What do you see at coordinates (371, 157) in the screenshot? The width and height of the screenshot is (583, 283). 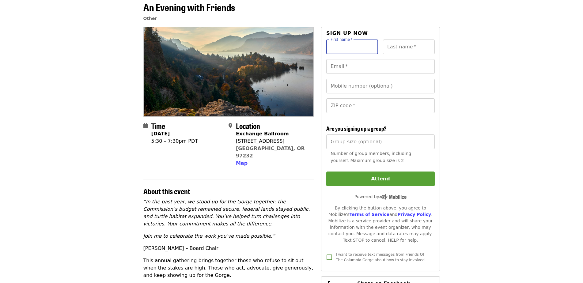 I see `span: Number of group members, including yourself. Maximum group size is 2` at bounding box center [371, 157].